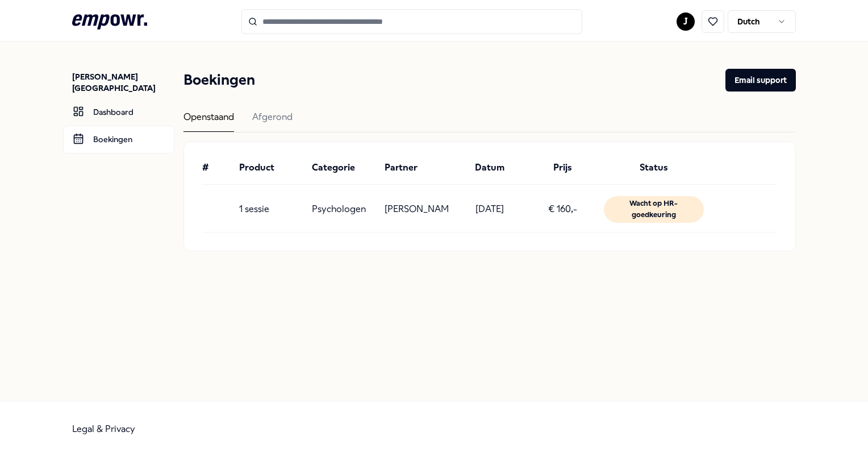  What do you see at coordinates (654, 209) in the screenshot?
I see `div: Wacht op HR-goedkeuring` at bounding box center [654, 209].